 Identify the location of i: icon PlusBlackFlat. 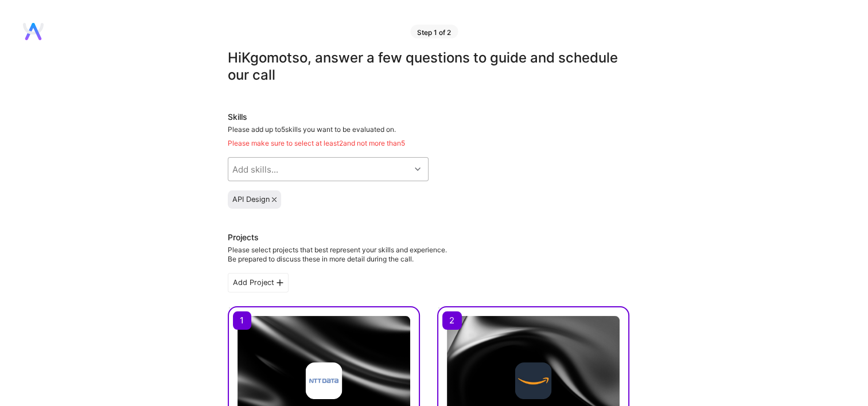
(280, 283).